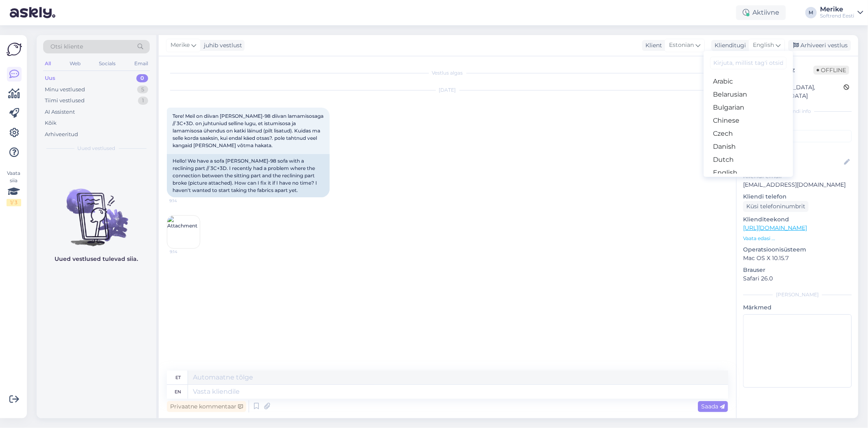 The width and height of the screenshot is (868, 428). I want to click on div: Arhiveeri vestlus, so click(819, 45).